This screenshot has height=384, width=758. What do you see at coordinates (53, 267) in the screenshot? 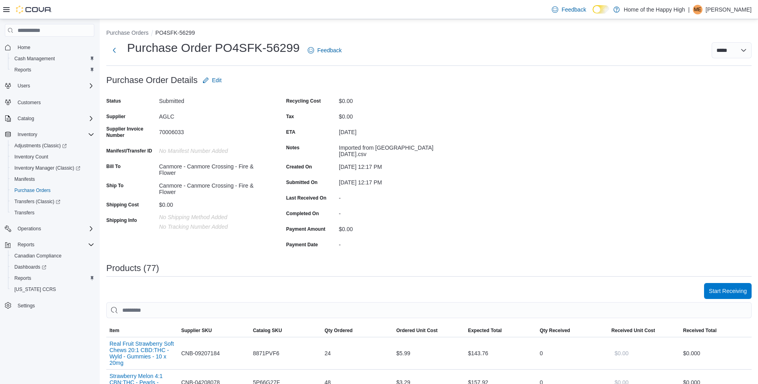
I see `a: Dashboards` at bounding box center [53, 267].